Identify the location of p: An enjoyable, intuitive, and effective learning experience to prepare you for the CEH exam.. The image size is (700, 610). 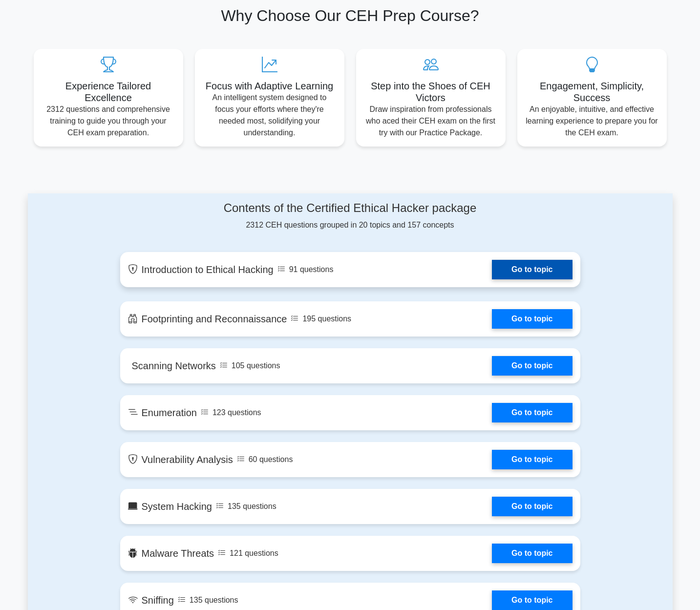
(593, 121).